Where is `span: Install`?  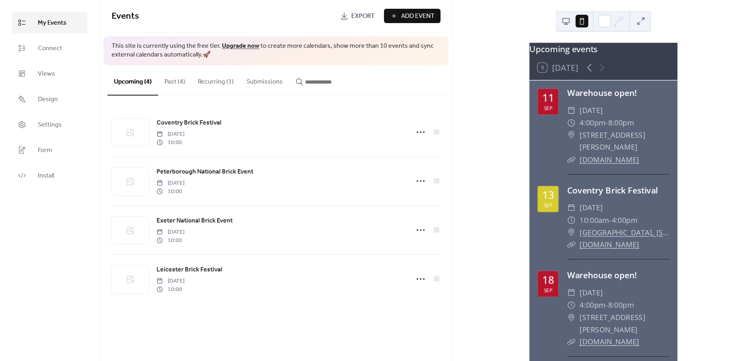
span: Install is located at coordinates (46, 176).